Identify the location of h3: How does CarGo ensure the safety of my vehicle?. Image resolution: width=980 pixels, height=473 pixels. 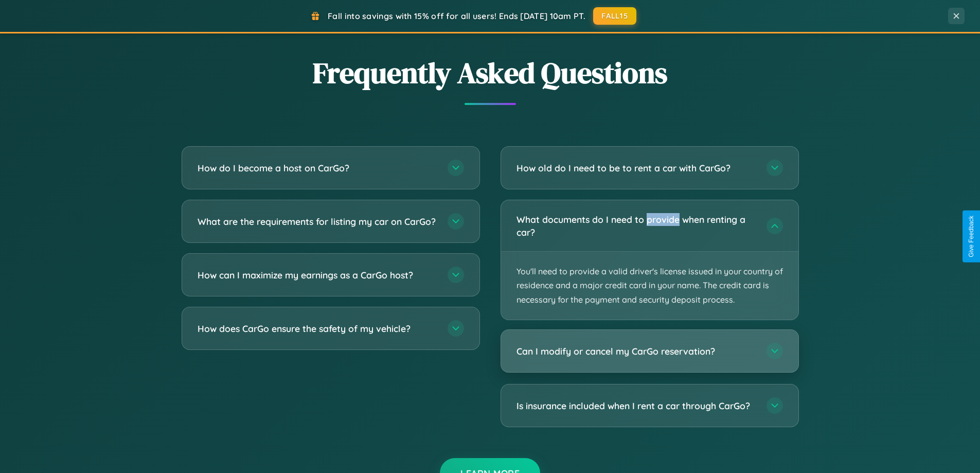
(317, 328).